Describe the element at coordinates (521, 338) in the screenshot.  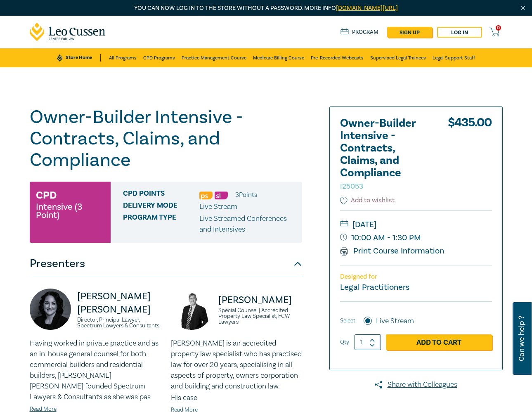
I see `span: Can we help ?` at that location.